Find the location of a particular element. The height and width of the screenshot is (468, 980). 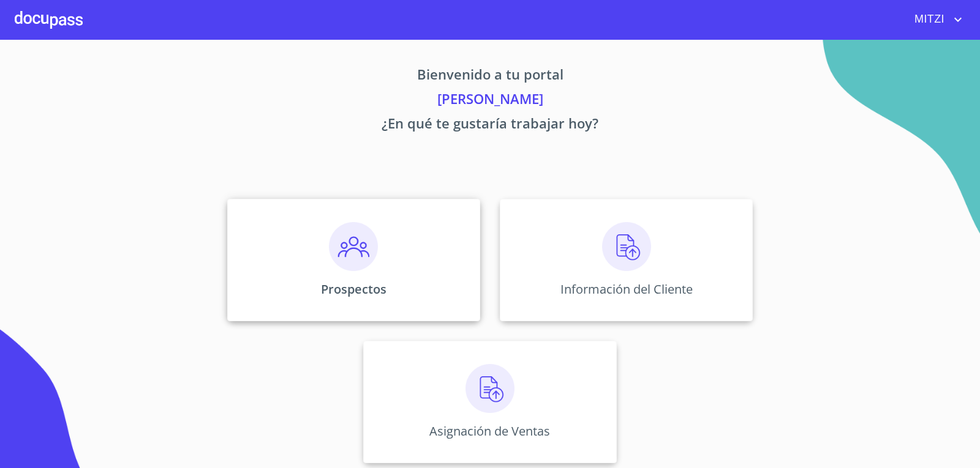

p: Información del Cliente is located at coordinates (627, 289).